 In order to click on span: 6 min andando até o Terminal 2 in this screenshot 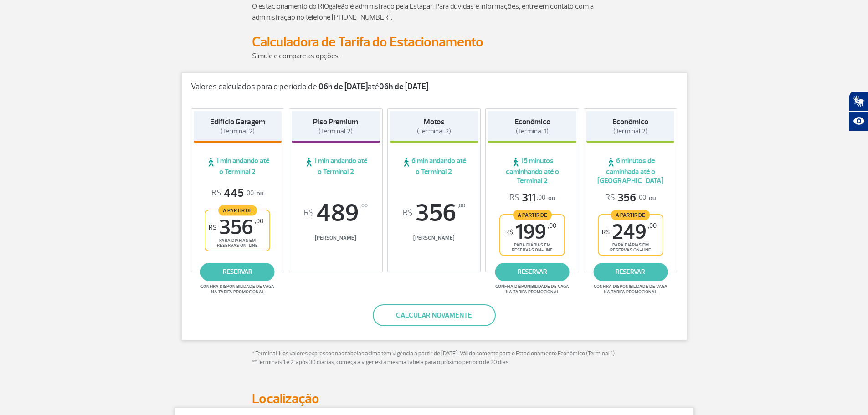, I will do `click(434, 166)`.